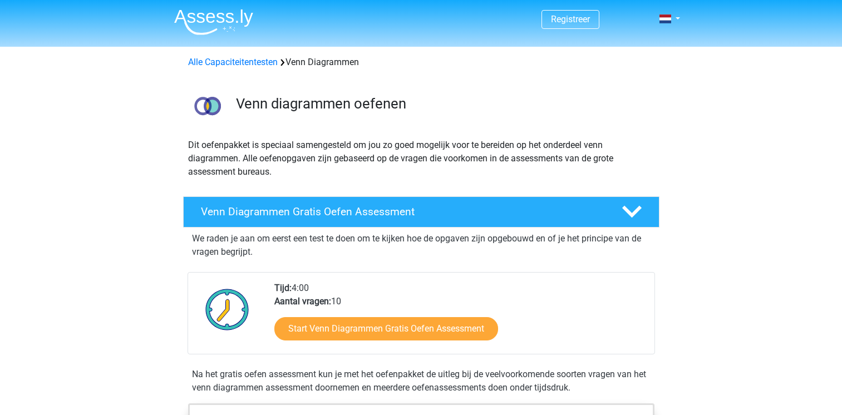 The width and height of the screenshot is (842, 415). What do you see at coordinates (460, 318) in the screenshot?
I see `div: 4:00 10` at bounding box center [460, 318].